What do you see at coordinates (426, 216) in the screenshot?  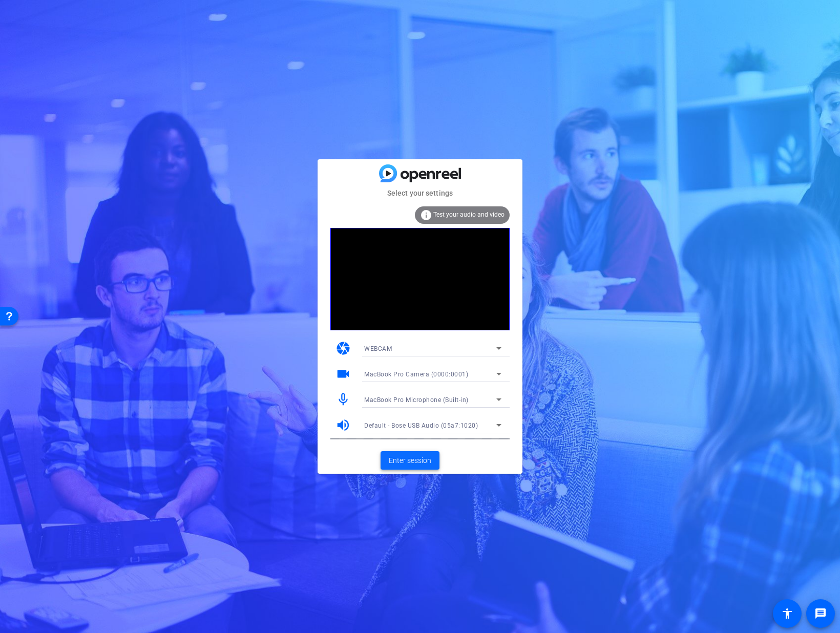 I see `mat-icon: info` at bounding box center [426, 216].